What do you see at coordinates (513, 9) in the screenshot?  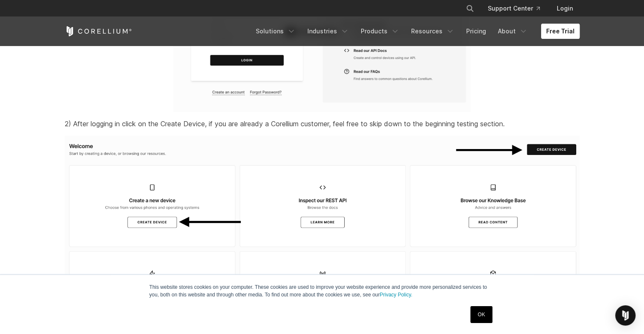 I see `a: Support Center` at bounding box center [513, 9].